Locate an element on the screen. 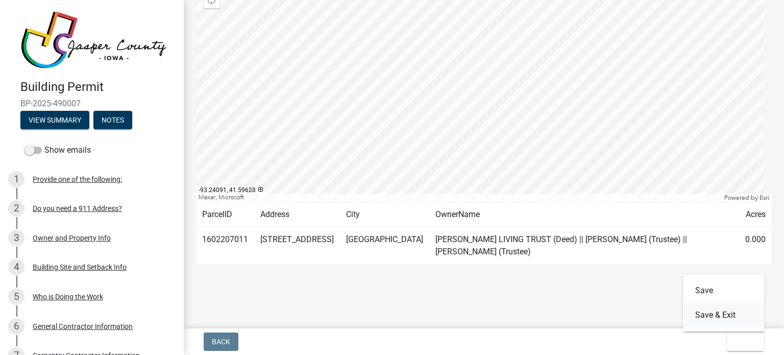 The width and height of the screenshot is (784, 355). label: Show emails is located at coordinates (58, 150).